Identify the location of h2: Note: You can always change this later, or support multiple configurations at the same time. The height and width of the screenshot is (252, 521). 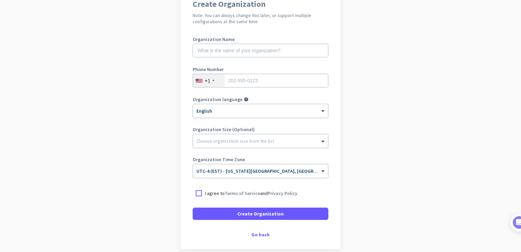
(260, 18).